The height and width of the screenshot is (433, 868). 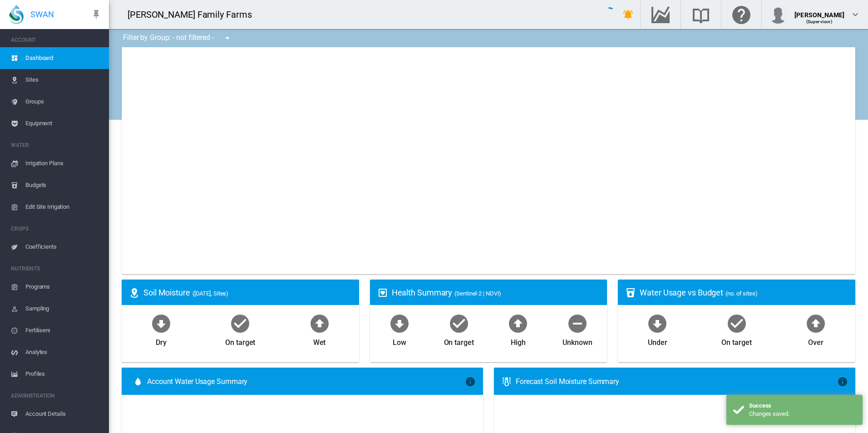 What do you see at coordinates (802, 414) in the screenshot?
I see `div: Changes saved.` at bounding box center [802, 414].